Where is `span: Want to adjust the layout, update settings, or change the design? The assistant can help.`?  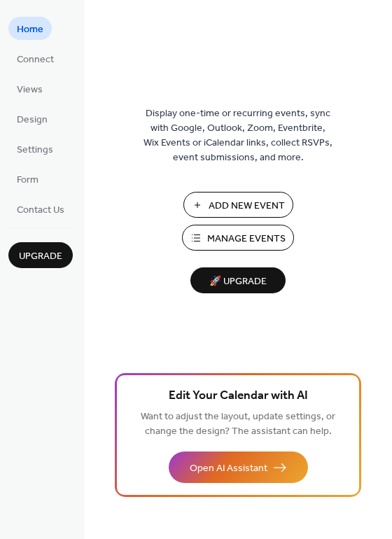 span: Want to adjust the layout, update settings, or change the design? The assistant can help. is located at coordinates (238, 424).